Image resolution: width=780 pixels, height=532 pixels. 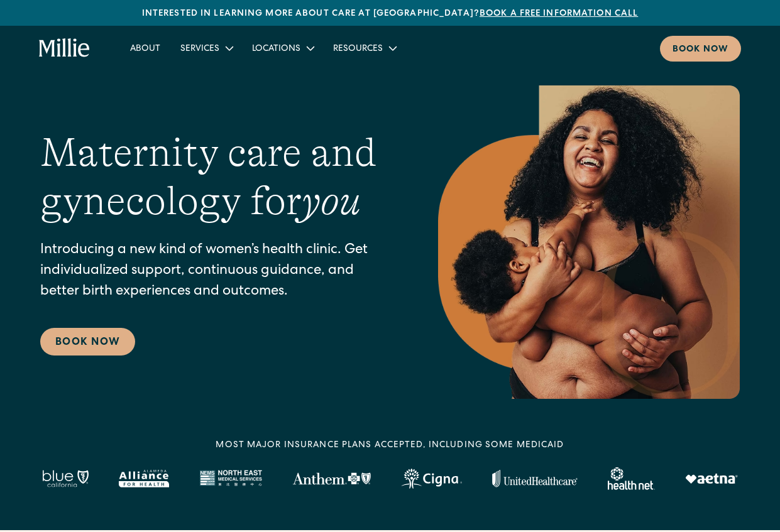 I want to click on img: Alameda Alliance logo, so click(x=143, y=479).